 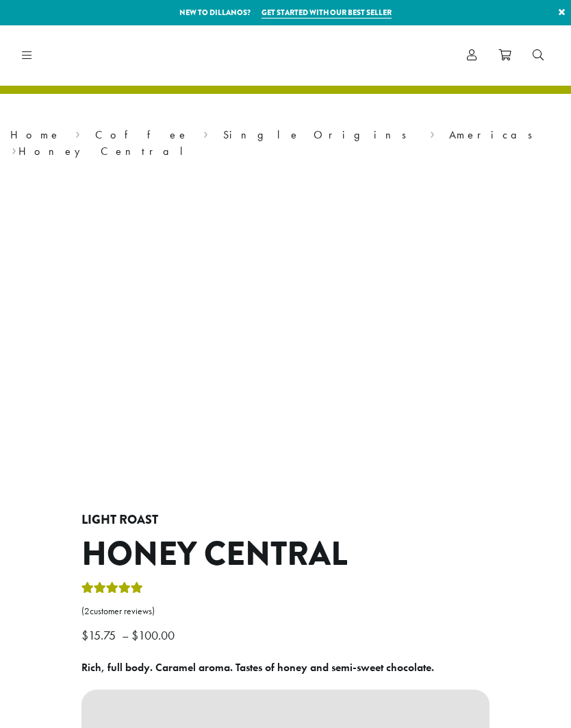 I want to click on b: Rich, full body. Caramel aroma. Tastes of honey and semi-sweet chocolate., so click(x=257, y=667).